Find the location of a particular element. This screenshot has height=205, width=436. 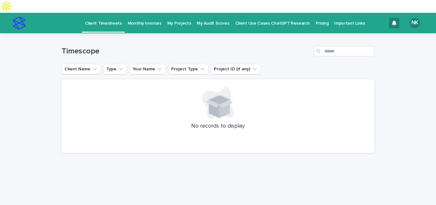

a: Client Use Cases ChatGPT Research is located at coordinates (273, 23).